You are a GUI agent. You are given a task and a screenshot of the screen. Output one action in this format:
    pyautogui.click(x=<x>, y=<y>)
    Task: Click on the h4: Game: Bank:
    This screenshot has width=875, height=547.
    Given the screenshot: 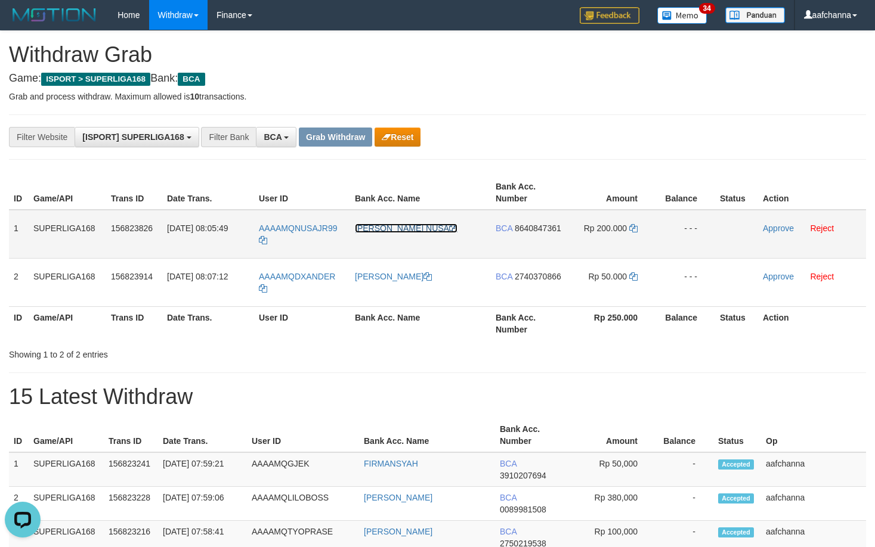 What is the action you would take?
    pyautogui.click(x=437, y=79)
    